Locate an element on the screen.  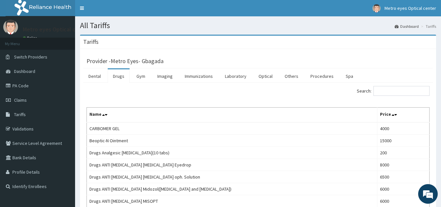
a: Others is located at coordinates (292, 76).